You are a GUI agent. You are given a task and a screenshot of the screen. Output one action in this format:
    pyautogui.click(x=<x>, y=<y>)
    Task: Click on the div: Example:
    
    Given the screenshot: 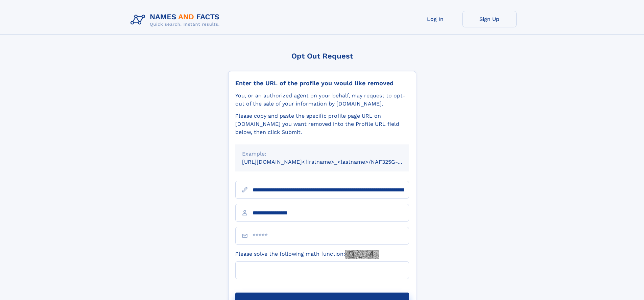 What is the action you would take?
    pyautogui.click(x=322, y=154)
    